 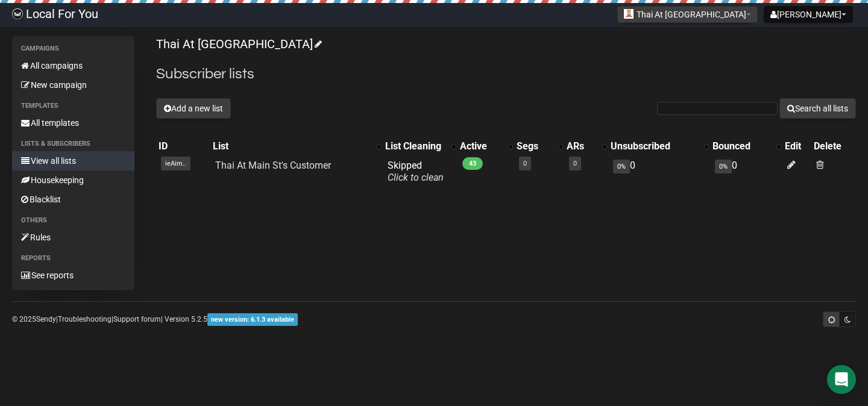 What do you see at coordinates (253, 319) in the screenshot?
I see `a: new version: 6.1.3 available` at bounding box center [253, 319].